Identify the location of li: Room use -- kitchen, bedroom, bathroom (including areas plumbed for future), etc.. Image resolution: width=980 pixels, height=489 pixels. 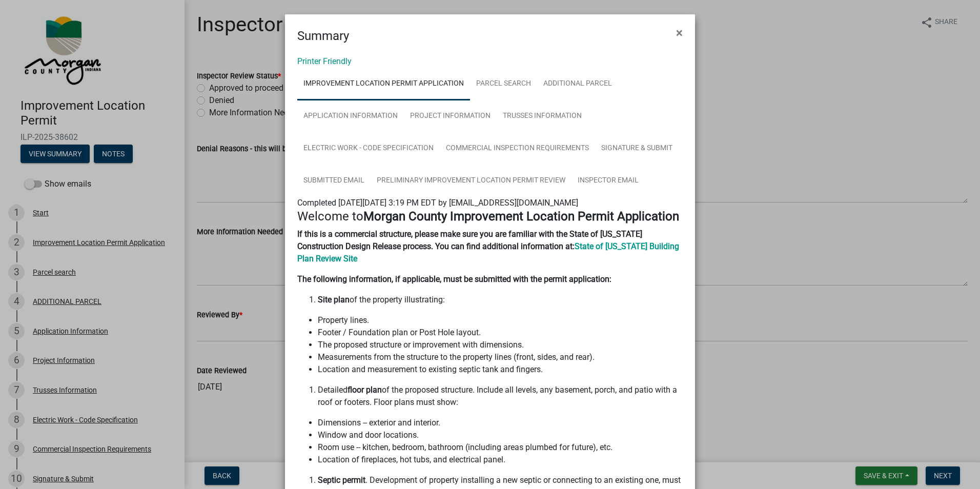
(500, 447).